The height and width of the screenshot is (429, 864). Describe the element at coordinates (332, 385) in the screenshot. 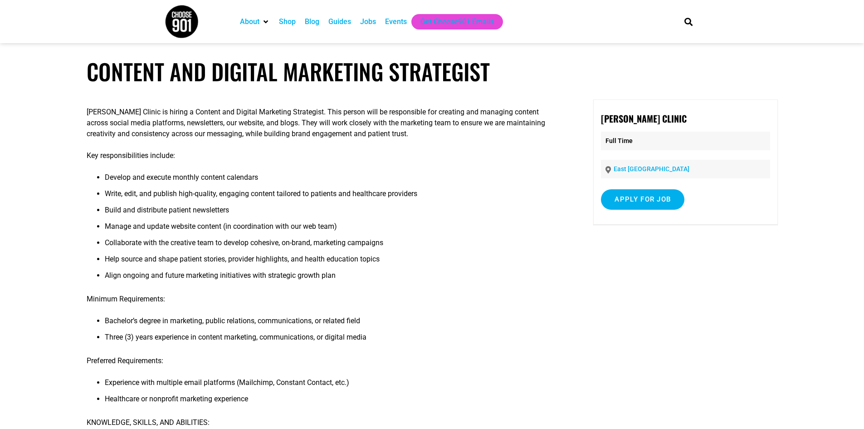

I see `li: Experience with multiple email platforms (Mailchimp, Constant Contact, etc.)` at that location.